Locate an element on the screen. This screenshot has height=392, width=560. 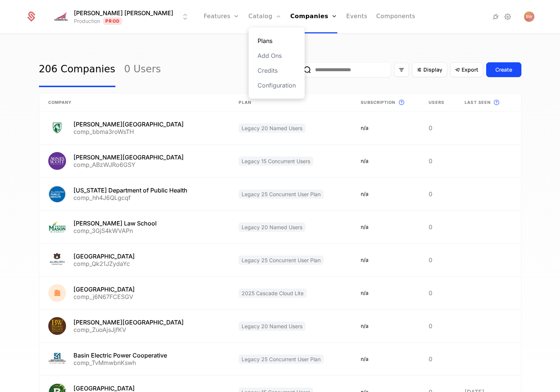
span: Last seen is located at coordinates (478, 102).